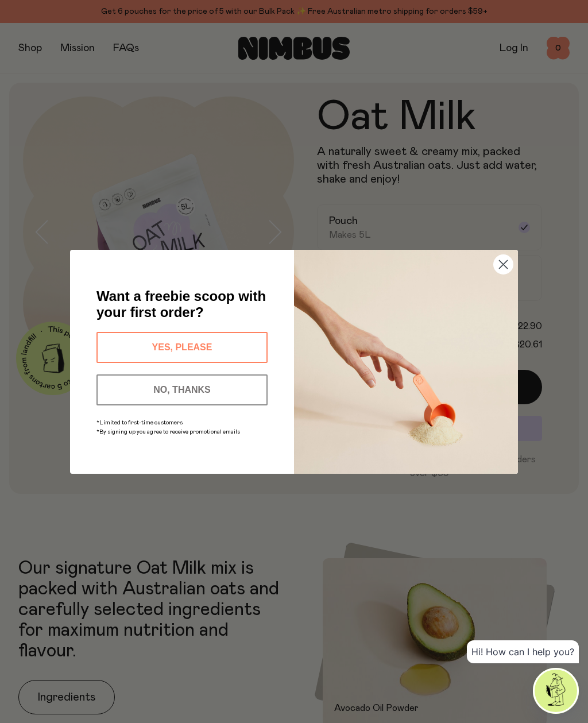 This screenshot has height=723, width=588. Describe the element at coordinates (181, 303) in the screenshot. I see `span: Want a freebie scoop with your first order?` at that location.